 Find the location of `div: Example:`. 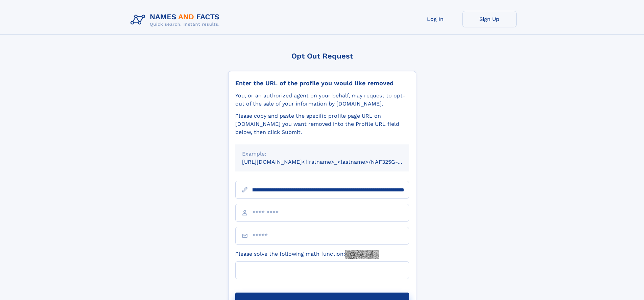

div: Example: is located at coordinates (322, 154).